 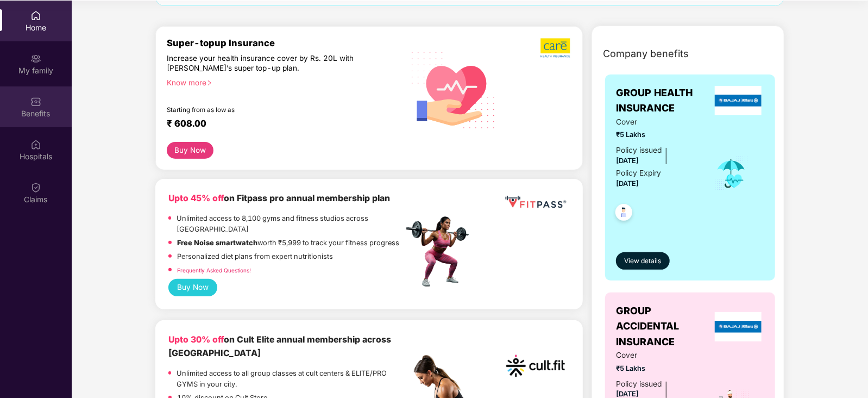 I want to click on img: svg+xml;base64,PHN2ZyBpZD0iQ2xhaW0iIHhtbG5zPSJodHRwOi8vd3d3LnczLm9yZy8yMDAwL3N2ZyIgd2lkdGg9IjIwIi..., so click(x=36, y=188).